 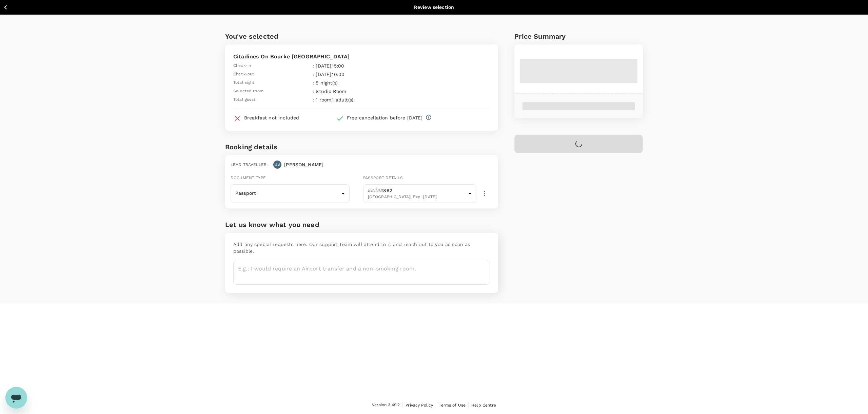 I want to click on span: Check-out, so click(x=244, y=74).